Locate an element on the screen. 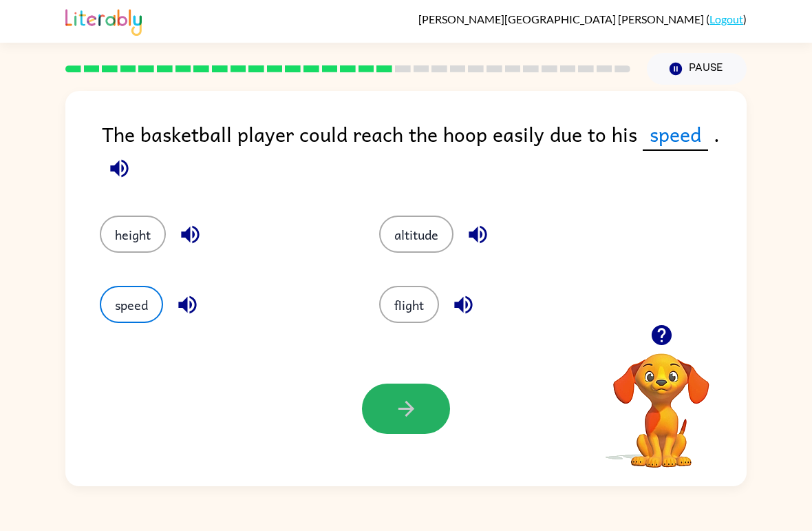  img: Literably is located at coordinates (103, 21).